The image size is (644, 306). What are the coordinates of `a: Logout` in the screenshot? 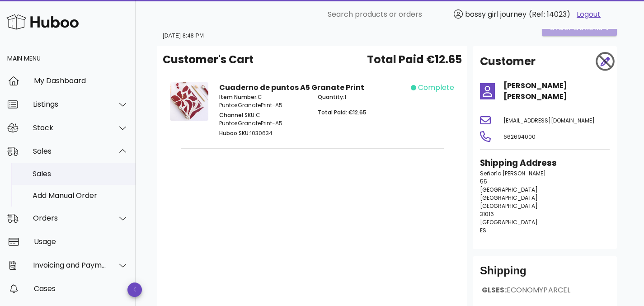 It's located at (588, 14).